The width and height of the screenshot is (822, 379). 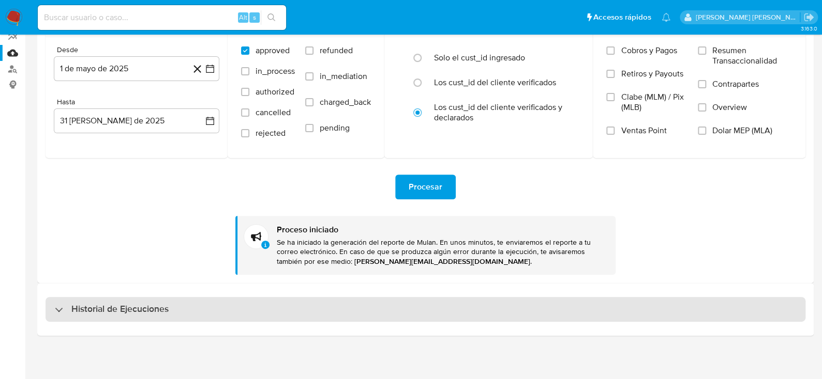 What do you see at coordinates (254, 17) in the screenshot?
I see `span: s` at bounding box center [254, 17].